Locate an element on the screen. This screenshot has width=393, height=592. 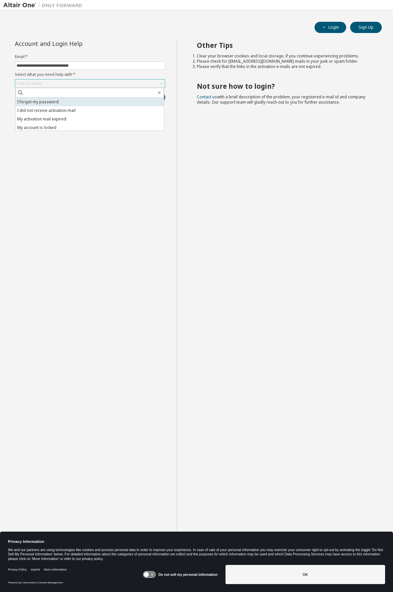
a: Contact us is located at coordinates (207, 97).